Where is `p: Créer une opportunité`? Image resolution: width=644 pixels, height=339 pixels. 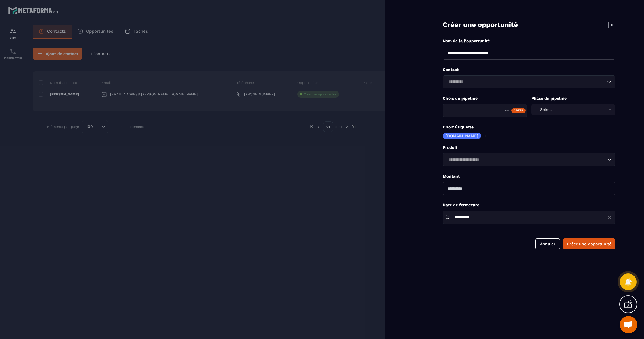 p: Créer une opportunité is located at coordinates (480, 25).